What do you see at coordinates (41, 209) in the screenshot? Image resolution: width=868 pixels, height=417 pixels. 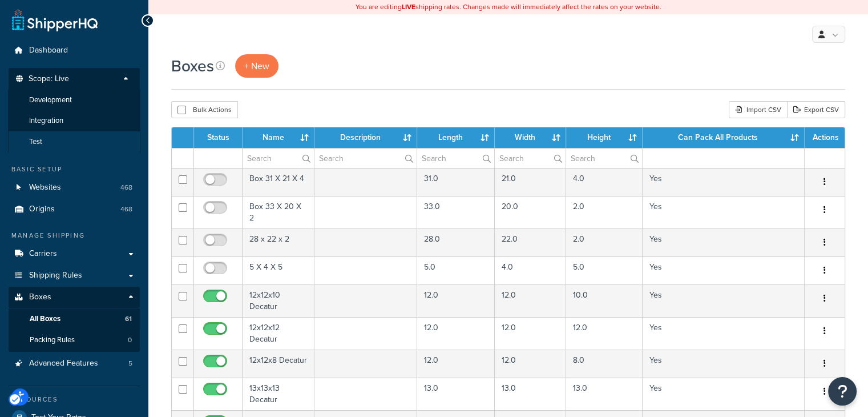 I see `span: Origins` at bounding box center [41, 209].